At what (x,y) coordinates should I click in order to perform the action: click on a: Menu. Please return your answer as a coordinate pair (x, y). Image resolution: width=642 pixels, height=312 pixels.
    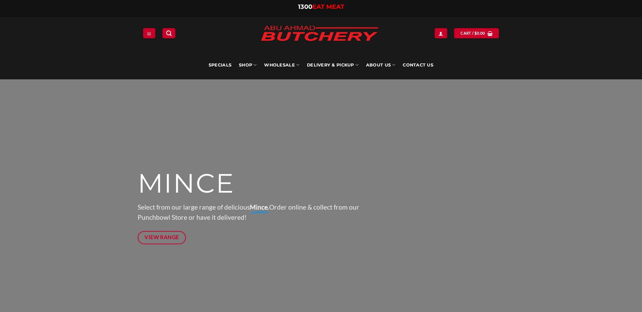
    Looking at the image, I should click on (149, 33).